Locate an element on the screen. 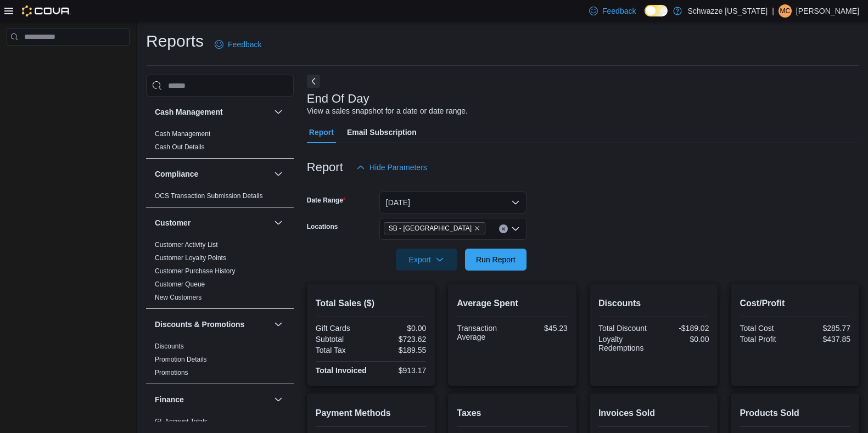 Image resolution: width=868 pixels, height=433 pixels. h3: Discounts & Promotions is located at coordinates (199, 324).